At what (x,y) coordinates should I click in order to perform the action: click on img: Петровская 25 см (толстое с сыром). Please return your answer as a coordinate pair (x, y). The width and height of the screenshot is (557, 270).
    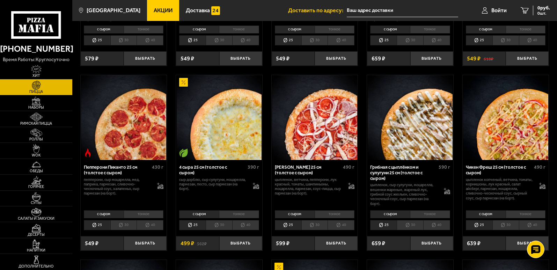
    Looking at the image, I should click on (314, 117).